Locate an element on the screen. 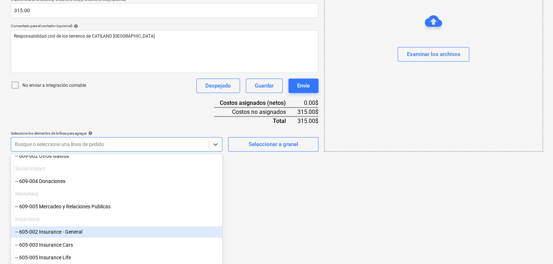 Image resolution: width=553 pixels, height=264 pixels. button: Guardar is located at coordinates (264, 86).